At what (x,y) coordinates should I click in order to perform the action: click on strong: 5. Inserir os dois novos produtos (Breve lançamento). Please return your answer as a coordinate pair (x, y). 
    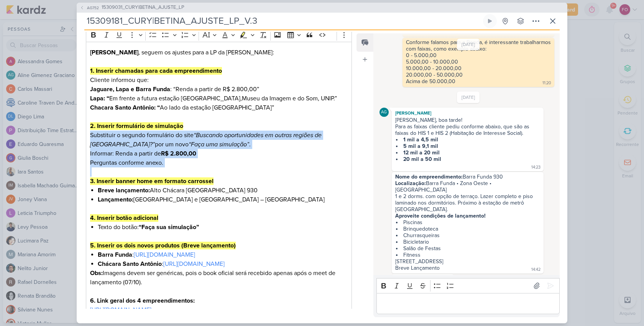
    Looking at the image, I should click on (163, 246).